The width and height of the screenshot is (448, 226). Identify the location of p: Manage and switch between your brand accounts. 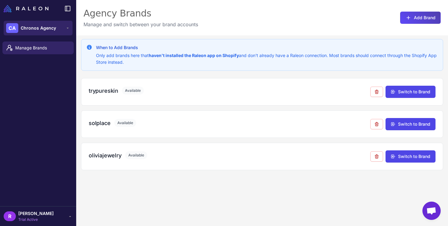
(141, 24).